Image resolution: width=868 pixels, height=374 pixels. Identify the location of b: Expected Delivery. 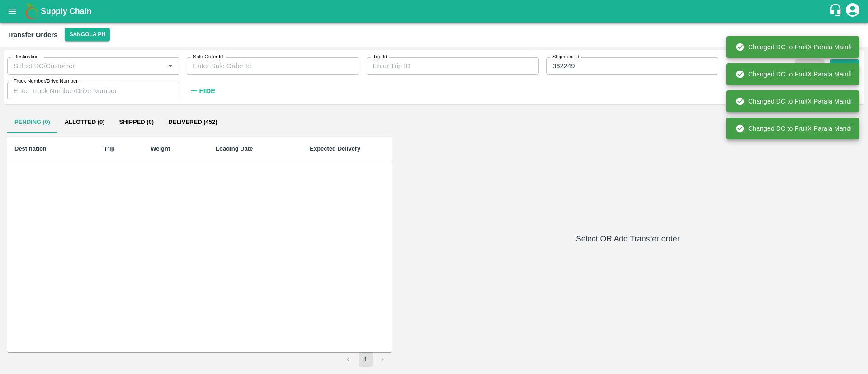
(335, 148).